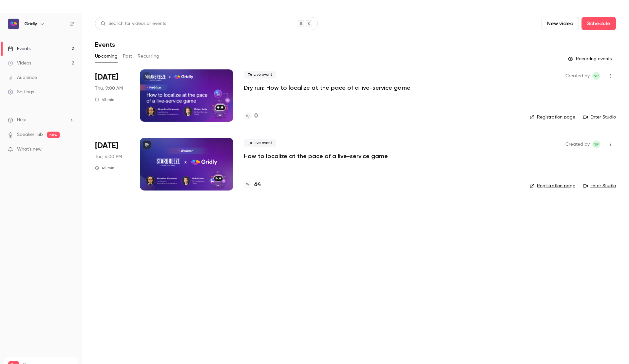  What do you see at coordinates (20, 41) in the screenshot?
I see `img: tab_domain_overview_orange.svg` at bounding box center [20, 41].